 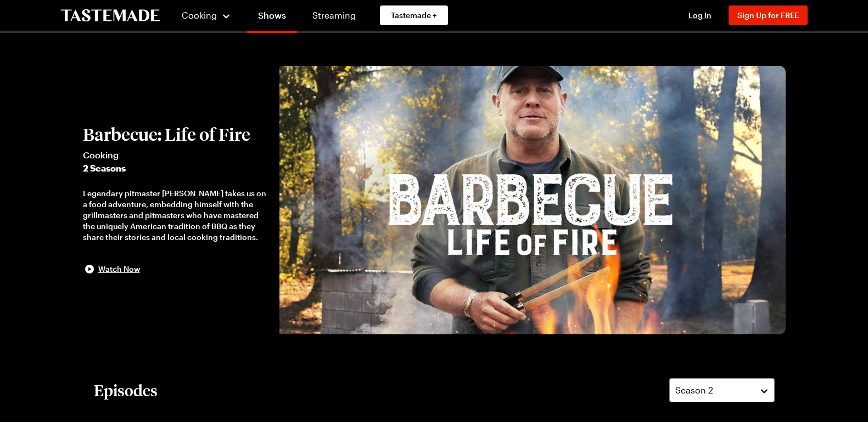 What do you see at coordinates (700, 15) in the screenshot?
I see `span: Log In` at bounding box center [700, 15].